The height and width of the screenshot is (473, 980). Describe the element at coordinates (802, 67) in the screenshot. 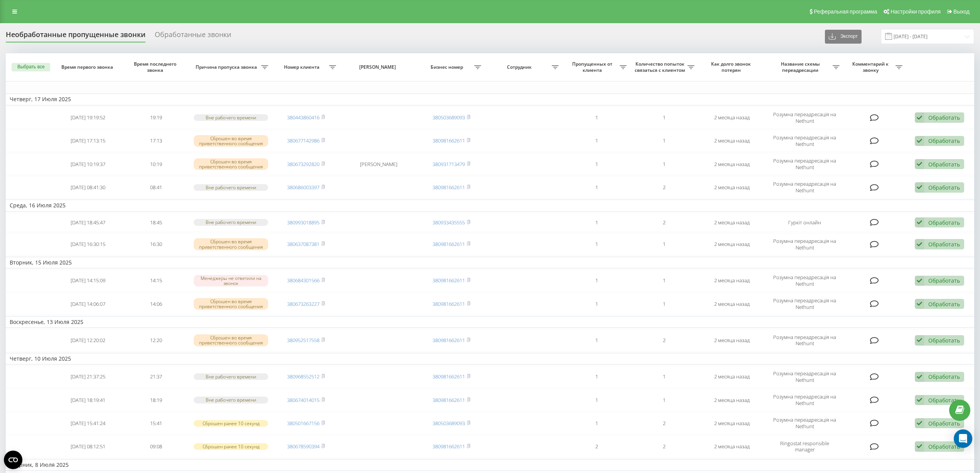

I see `span: Название схемы переадресации` at that location.